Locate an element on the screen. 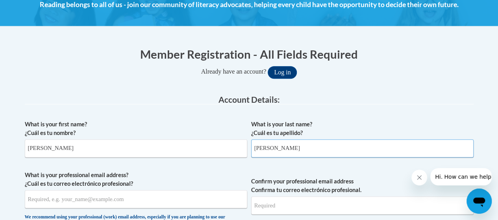  button: Log in is located at coordinates (282, 72).